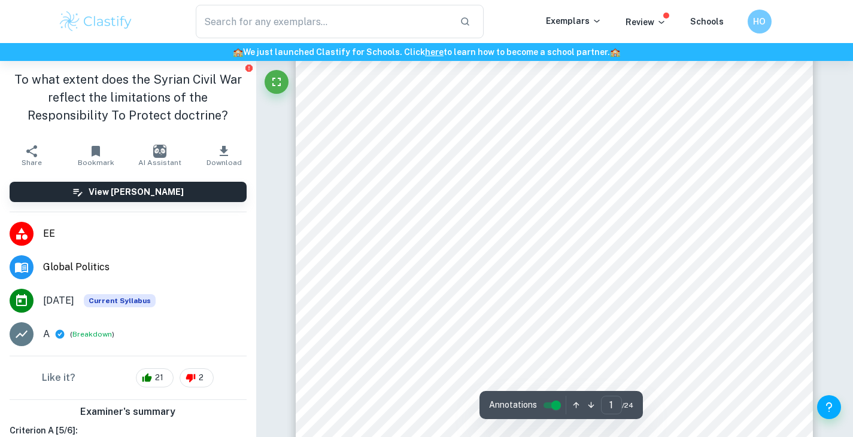 The width and height of the screenshot is (853, 437). What do you see at coordinates (224, 163) in the screenshot?
I see `span: Download` at bounding box center [224, 163].